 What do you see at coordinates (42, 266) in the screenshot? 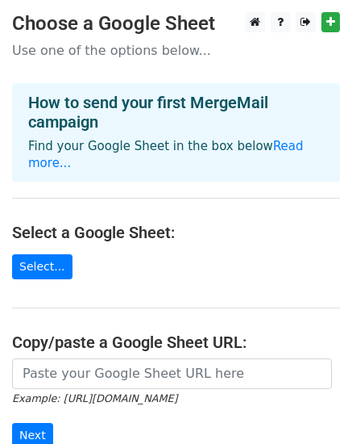
I see `a: Select...` at bounding box center [42, 266].